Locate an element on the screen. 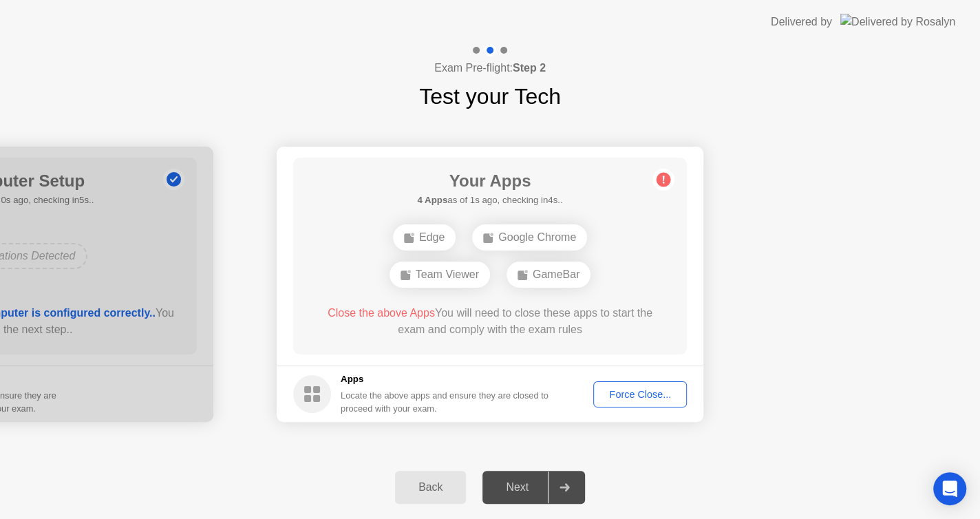 Image resolution: width=980 pixels, height=519 pixels. button: Next is located at coordinates (534, 487).